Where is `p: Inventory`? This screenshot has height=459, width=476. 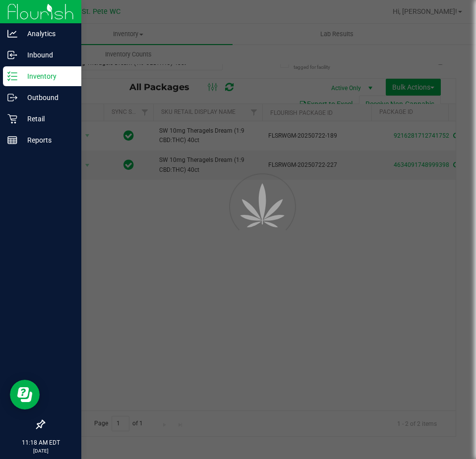 p: Inventory is located at coordinates (47, 76).